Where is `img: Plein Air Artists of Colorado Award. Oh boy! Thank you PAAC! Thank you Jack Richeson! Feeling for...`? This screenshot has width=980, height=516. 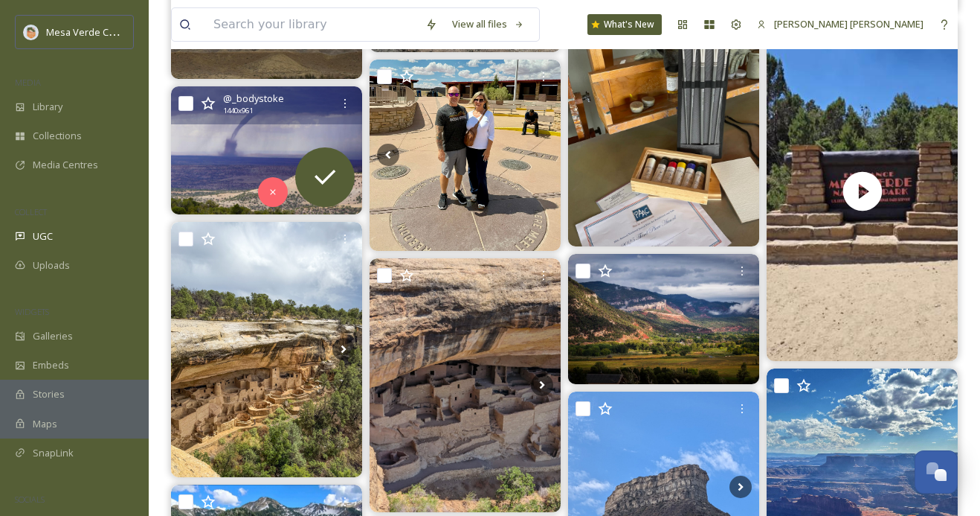
img: Plein Air Artists of Colorado Award. Oh boy! Thank you PAAC! Thank you Jack Richeson! Feeling for... is located at coordinates (663, 127).